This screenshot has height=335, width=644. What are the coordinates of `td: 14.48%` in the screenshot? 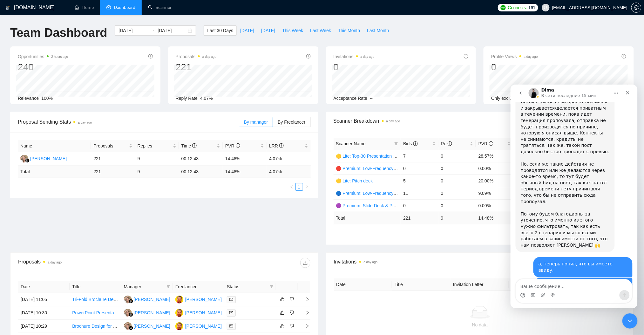 It's located at (244, 159).